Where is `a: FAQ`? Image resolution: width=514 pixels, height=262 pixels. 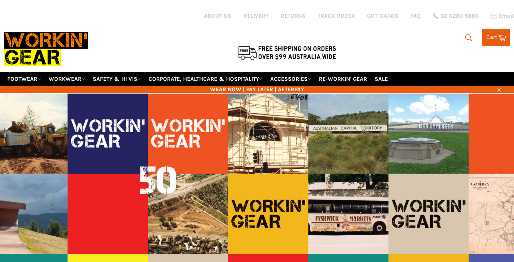
a: FAQ is located at coordinates (416, 16).